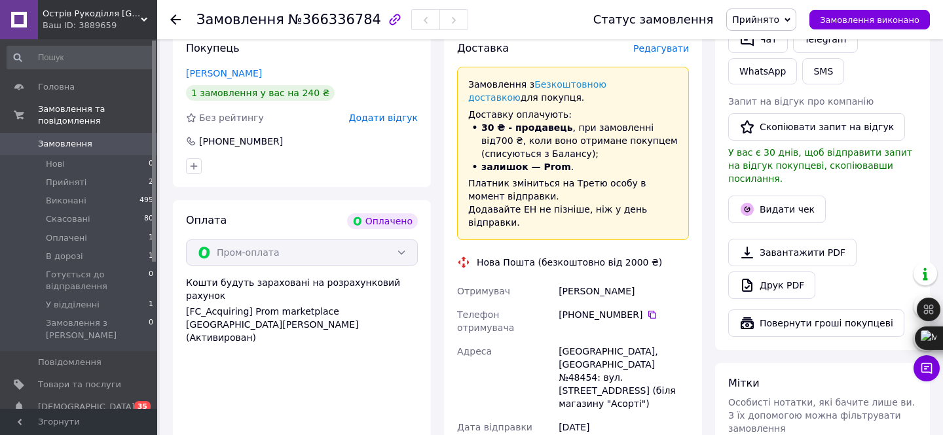 This screenshot has width=943, height=435. What do you see at coordinates (762, 71) in the screenshot?
I see `a: WhatsApp` at bounding box center [762, 71].